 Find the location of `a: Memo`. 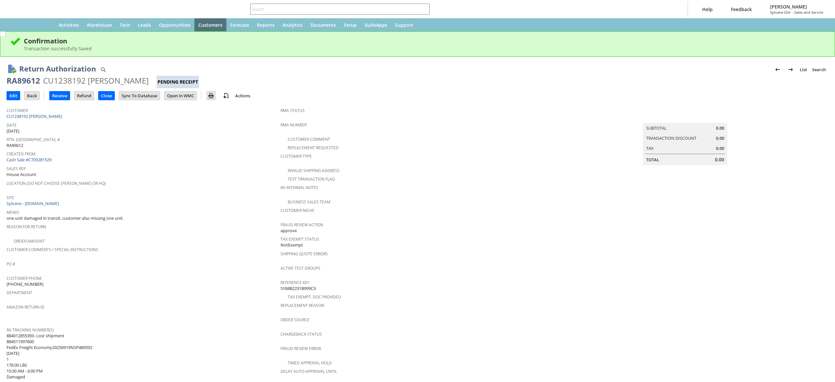

a: Memo is located at coordinates (13, 212).